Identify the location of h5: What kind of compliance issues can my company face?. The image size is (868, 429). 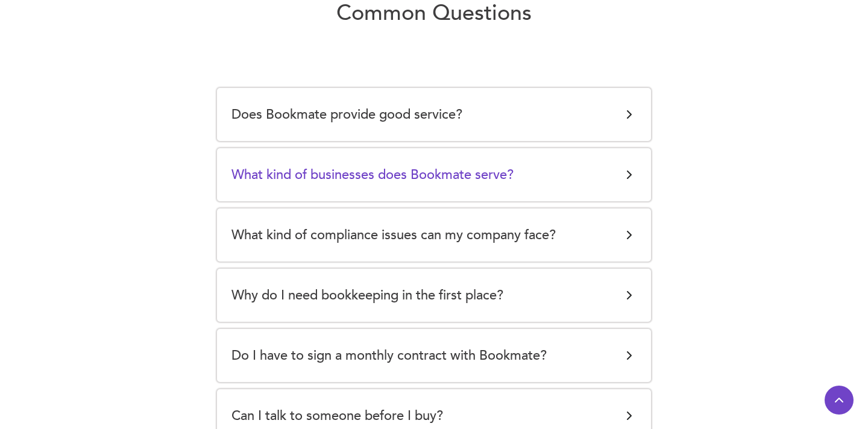
(394, 235).